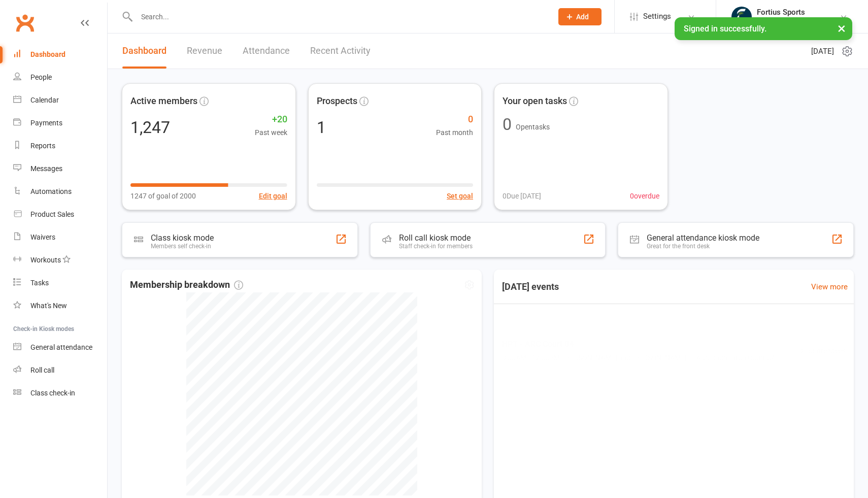 The width and height of the screenshot is (868, 498). I want to click on span: Membership breakdown, so click(186, 285).